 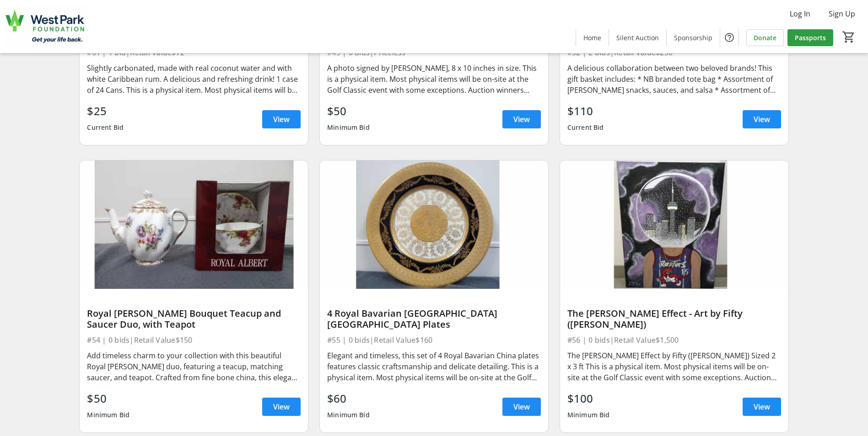 I want to click on span: Sponsorship, so click(x=693, y=37).